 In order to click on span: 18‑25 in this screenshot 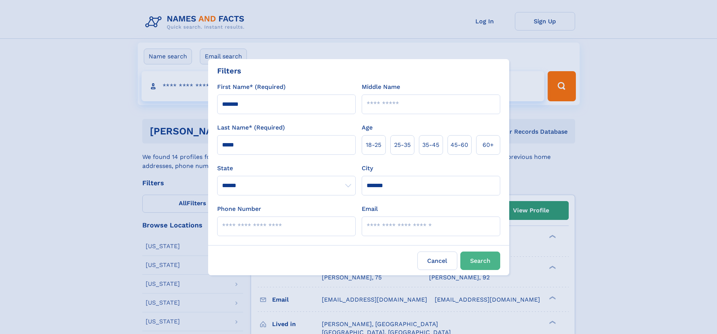, I will do `click(374, 145)`.